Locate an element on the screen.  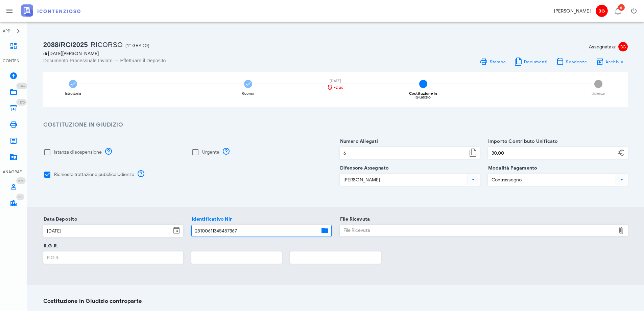
label: File Ricevuta is located at coordinates (354, 219).